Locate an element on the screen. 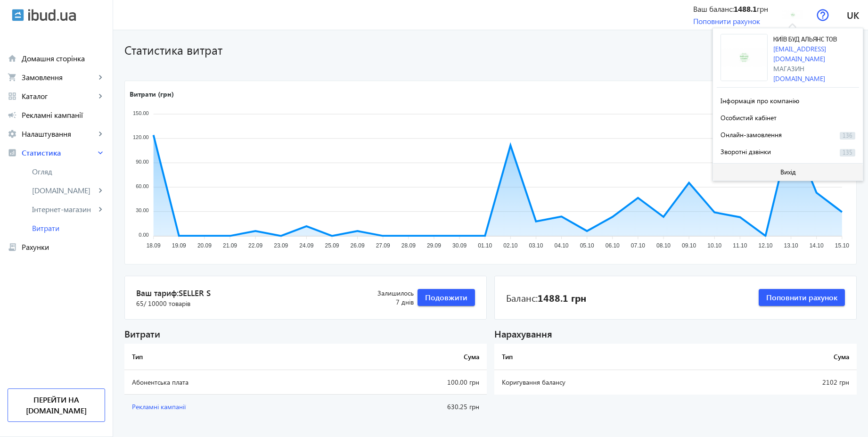  tspan: 19.09 is located at coordinates (179, 246).